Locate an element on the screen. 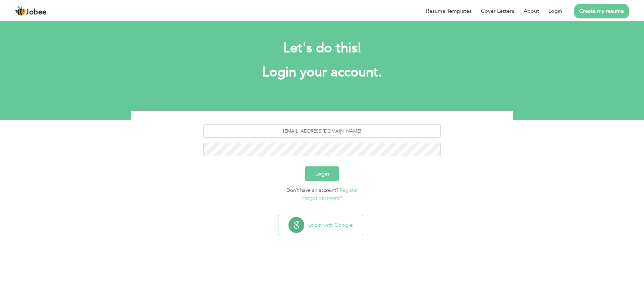  span: Don't have an account? is located at coordinates (312, 190).